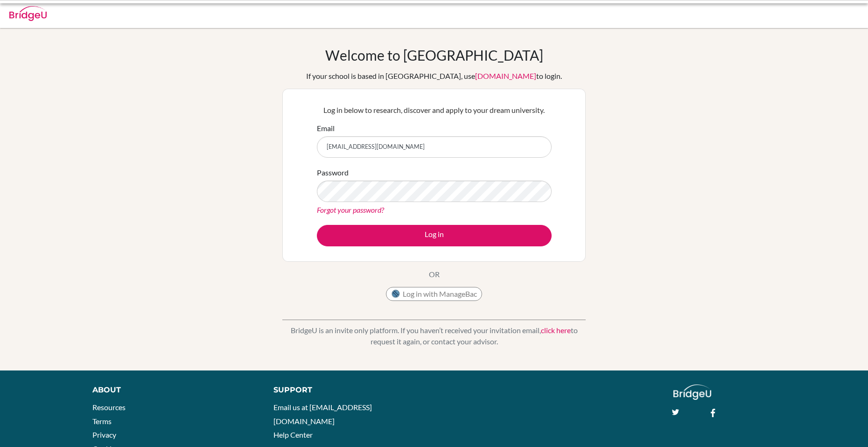 This screenshot has width=868, height=447. I want to click on a: click here, so click(556, 330).